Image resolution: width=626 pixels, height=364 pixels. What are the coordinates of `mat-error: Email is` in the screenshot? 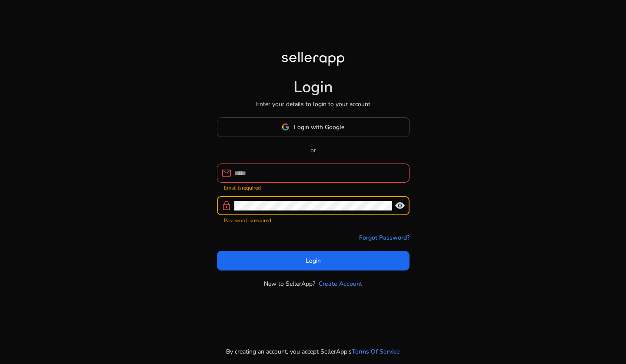 It's located at (313, 187).